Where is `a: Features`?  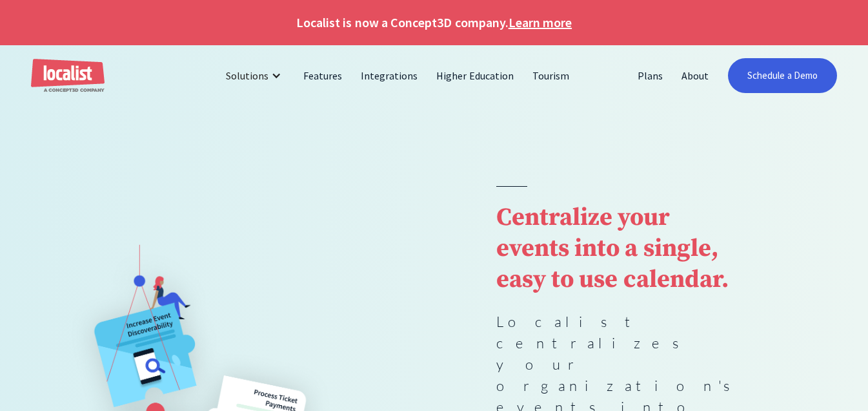 a: Features is located at coordinates (323, 75).